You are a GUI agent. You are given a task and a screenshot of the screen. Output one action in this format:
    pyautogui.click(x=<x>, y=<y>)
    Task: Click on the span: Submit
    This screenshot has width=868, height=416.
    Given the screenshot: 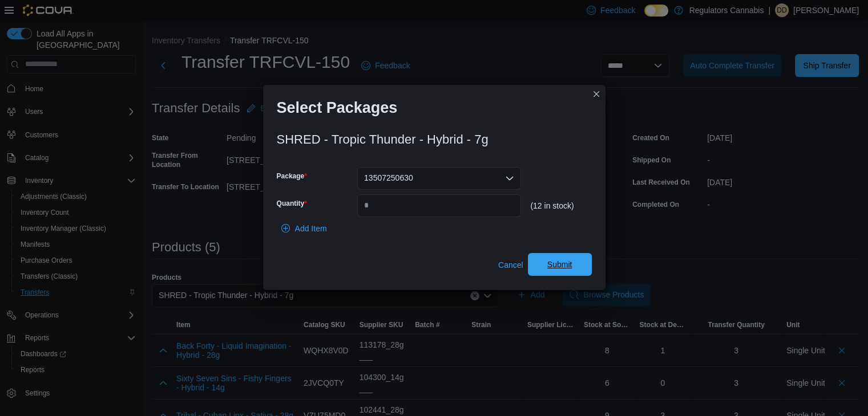 What is the action you would take?
    pyautogui.click(x=560, y=265)
    